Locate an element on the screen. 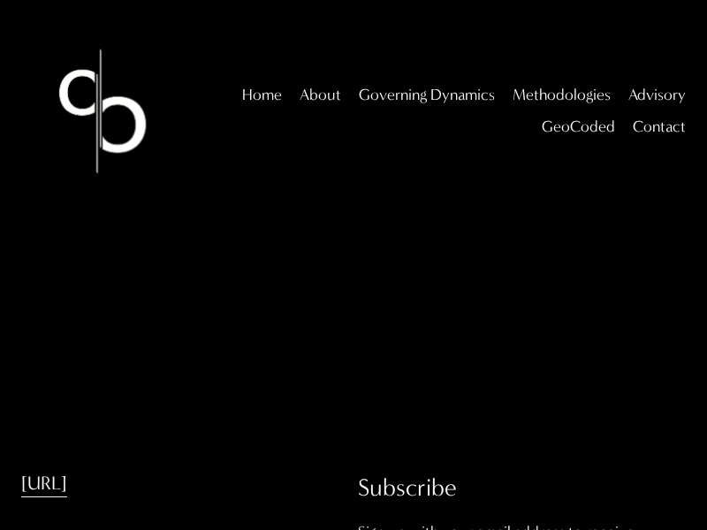 The width and height of the screenshot is (707, 530). span: GeoCoded is located at coordinates (578, 127).